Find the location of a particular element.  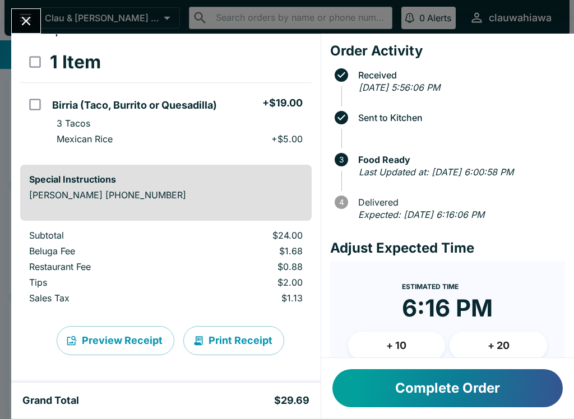

button: + 10 is located at coordinates (397, 346).